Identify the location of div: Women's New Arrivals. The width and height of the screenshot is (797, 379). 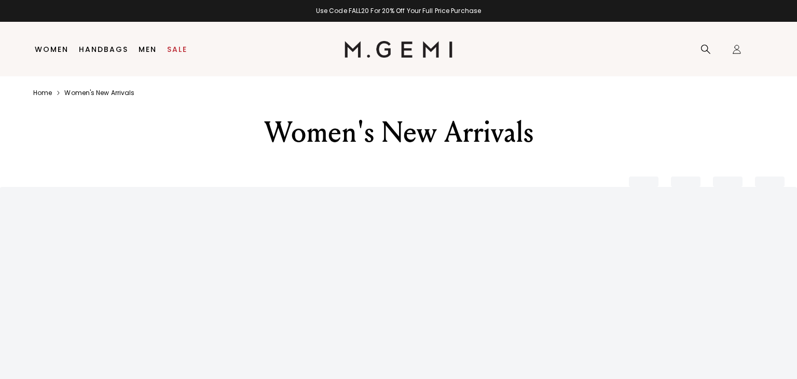
(399, 132).